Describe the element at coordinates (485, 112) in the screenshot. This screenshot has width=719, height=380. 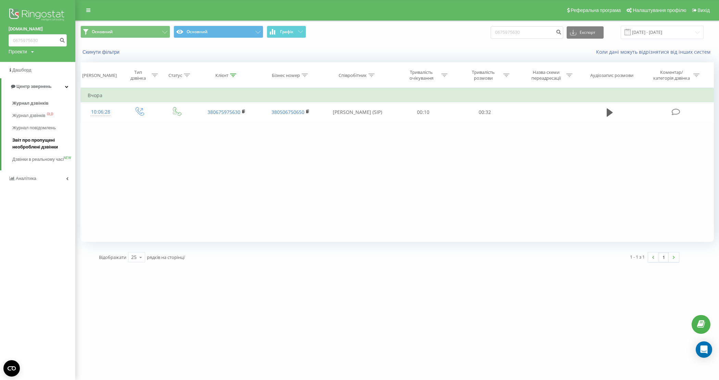
I see `td: 00:32` at that location.